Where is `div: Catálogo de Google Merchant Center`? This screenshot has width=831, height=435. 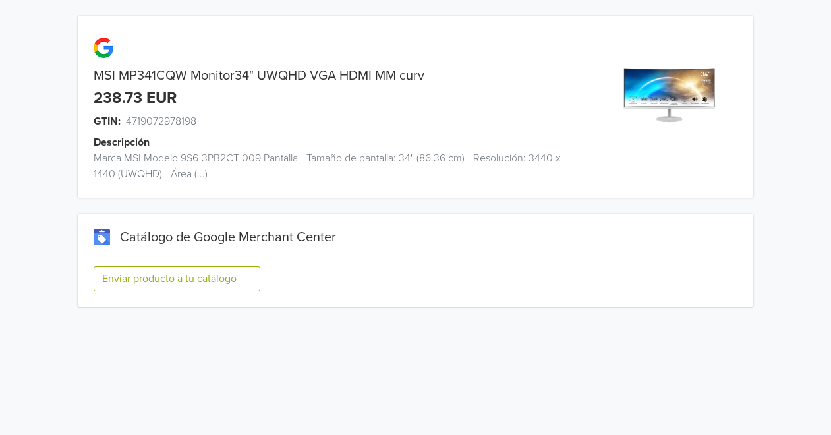
div: Catálogo de Google Merchant Center is located at coordinates (416, 237).